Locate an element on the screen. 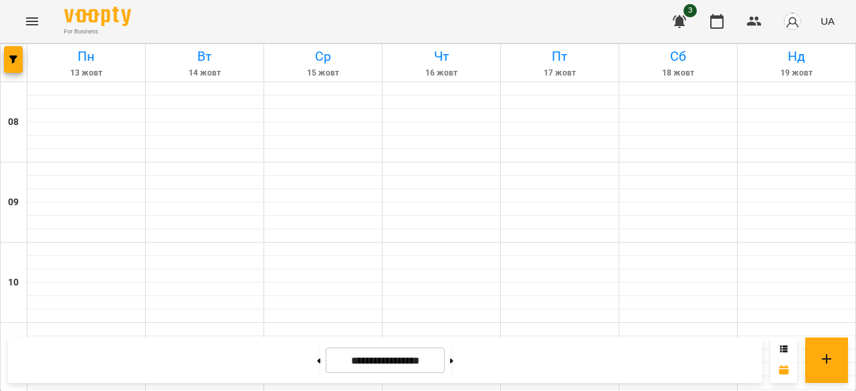 The image size is (856, 391). h6: Вт is located at coordinates (205, 56).